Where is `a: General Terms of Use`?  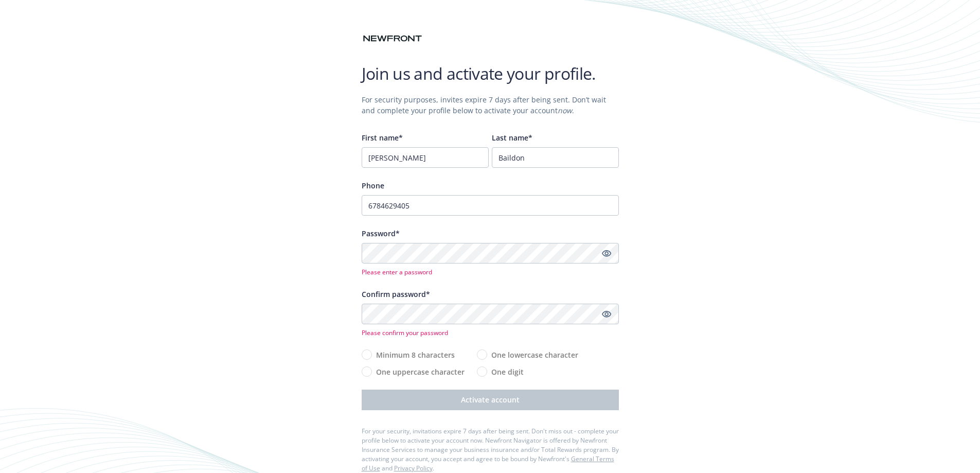 a: General Terms of Use is located at coordinates (487, 463).